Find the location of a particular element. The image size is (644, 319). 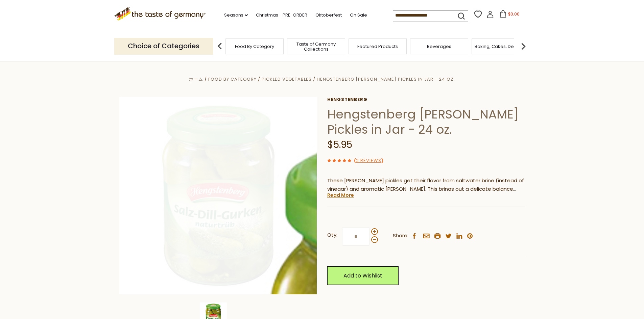

a: Hengstenberg is located at coordinates (426, 99).